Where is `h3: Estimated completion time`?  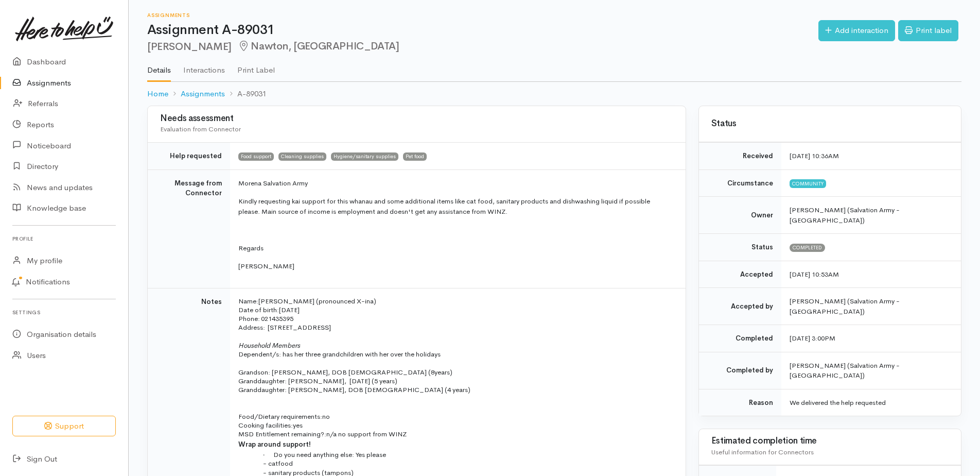 h3: Estimated completion time is located at coordinates (830, 441).